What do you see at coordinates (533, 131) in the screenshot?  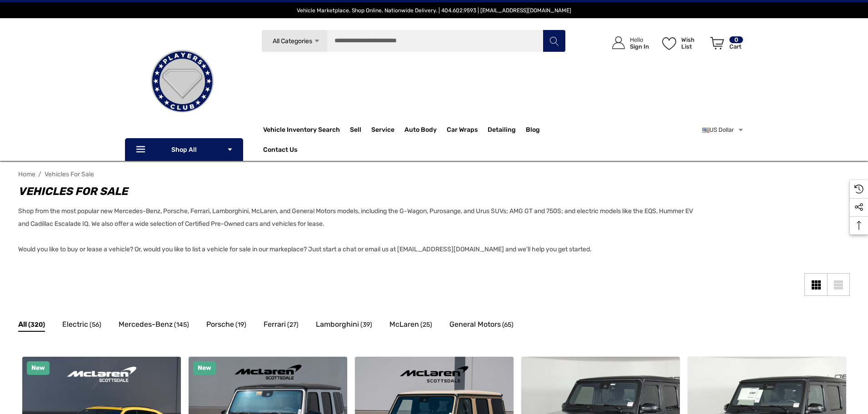 I see `span: Blog` at bounding box center [533, 131].